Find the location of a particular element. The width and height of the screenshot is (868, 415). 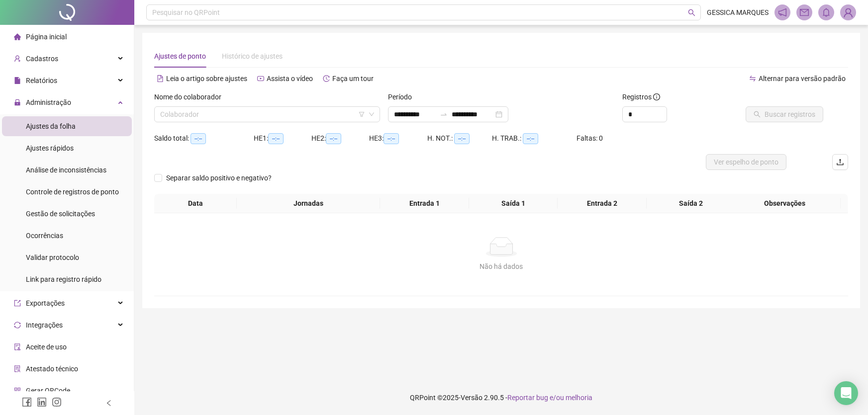

span: Registros is located at coordinates (641, 97).